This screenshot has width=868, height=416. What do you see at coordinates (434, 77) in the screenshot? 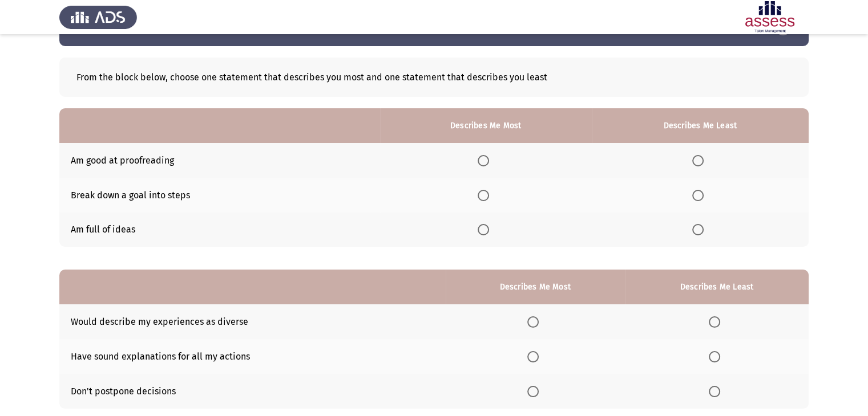
I see `div: From the block below, choose one statement that describes you most and one statement that describ...` at bounding box center [434, 77].